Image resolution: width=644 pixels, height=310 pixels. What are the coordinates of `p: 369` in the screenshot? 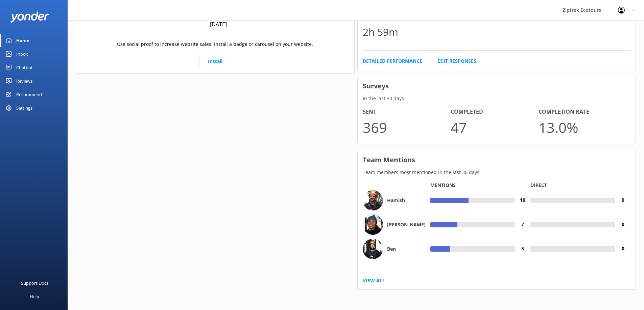 It's located at (407, 128).